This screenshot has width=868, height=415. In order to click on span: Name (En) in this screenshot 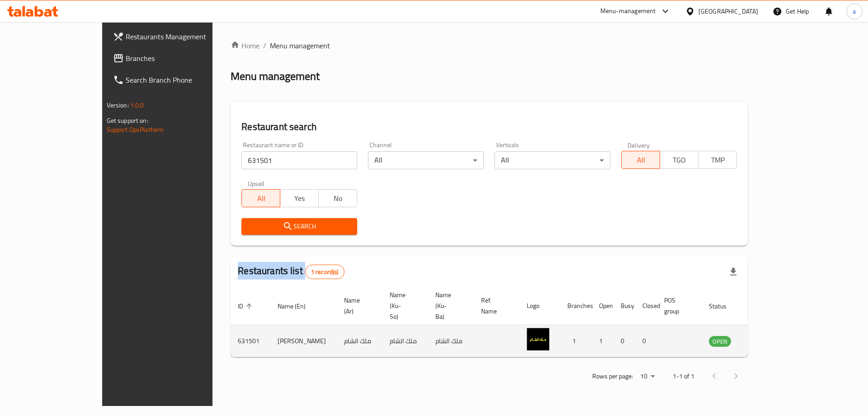, I will do `click(297, 306)`.